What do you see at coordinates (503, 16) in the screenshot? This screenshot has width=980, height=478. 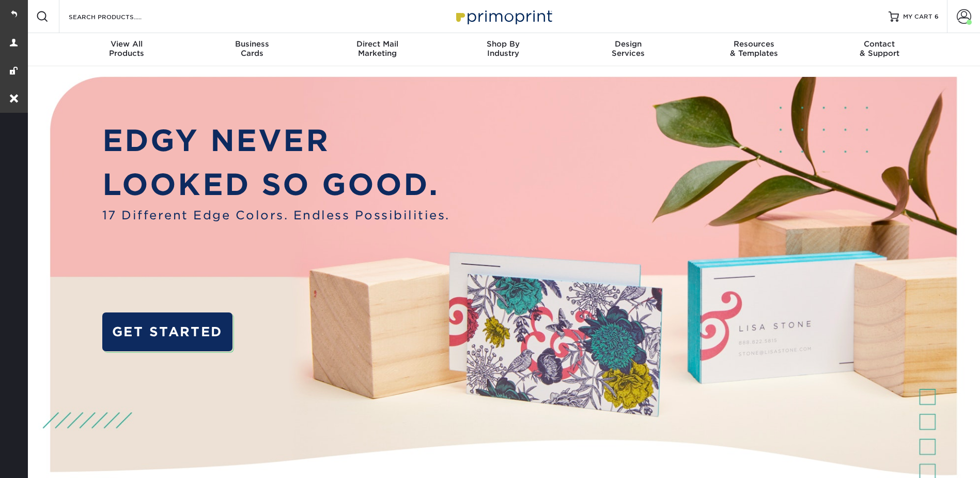 I see `img: Primoprint` at bounding box center [503, 16].